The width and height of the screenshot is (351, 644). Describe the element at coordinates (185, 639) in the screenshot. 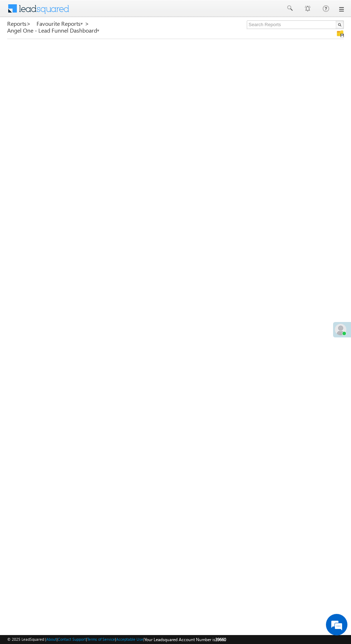

I see `span: Your Leadsquared Account Number is` at that location.